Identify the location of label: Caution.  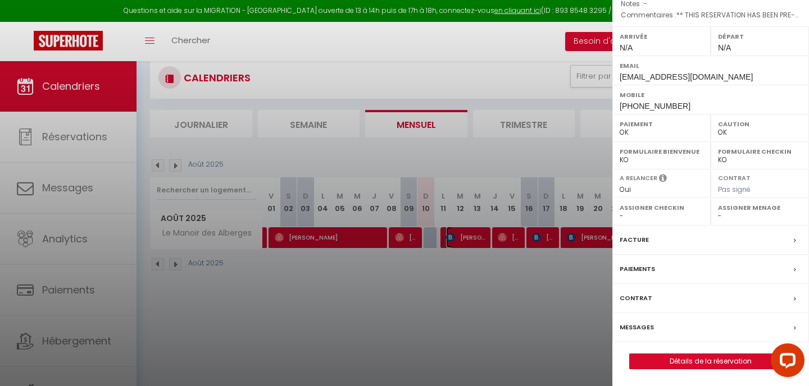
(760, 124).